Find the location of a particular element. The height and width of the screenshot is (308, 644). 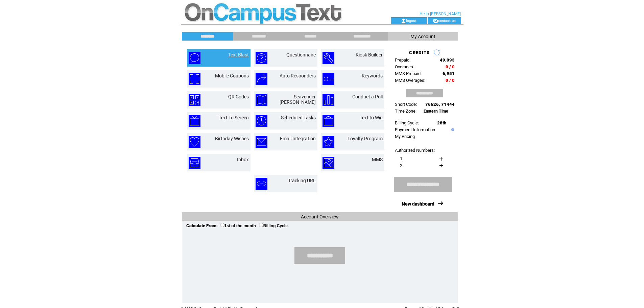

a: Keywords is located at coordinates (372, 76).